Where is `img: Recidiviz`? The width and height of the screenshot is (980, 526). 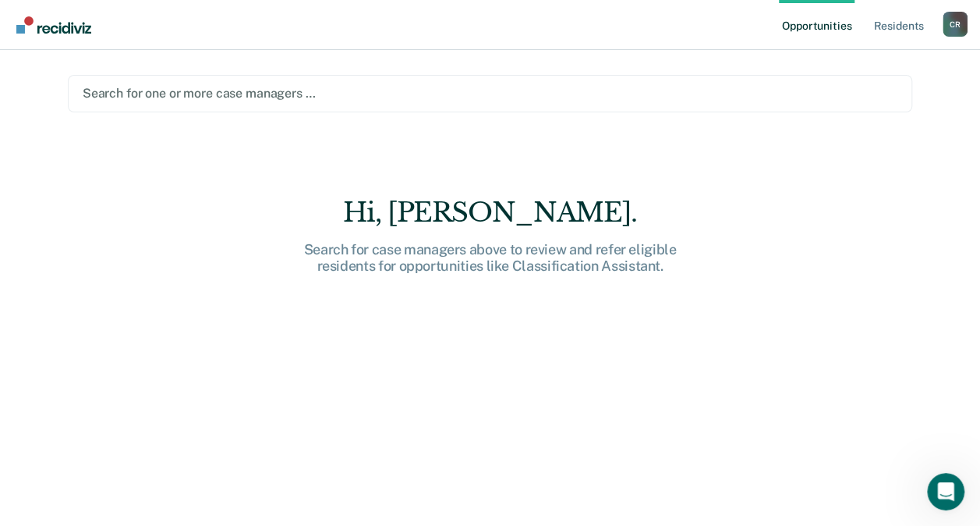 img: Recidiviz is located at coordinates (54, 25).